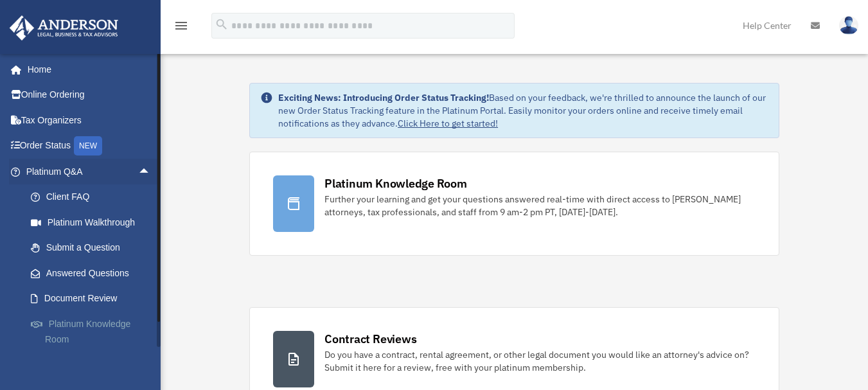  I want to click on div: Based on your feedback, we're thrilled to announce the launch of our new Order Status Tracking fe..., so click(523, 110).